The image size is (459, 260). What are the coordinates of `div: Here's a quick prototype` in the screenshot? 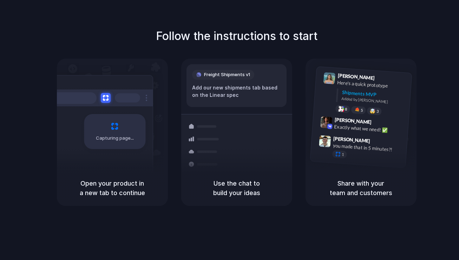 It's located at (372, 85).